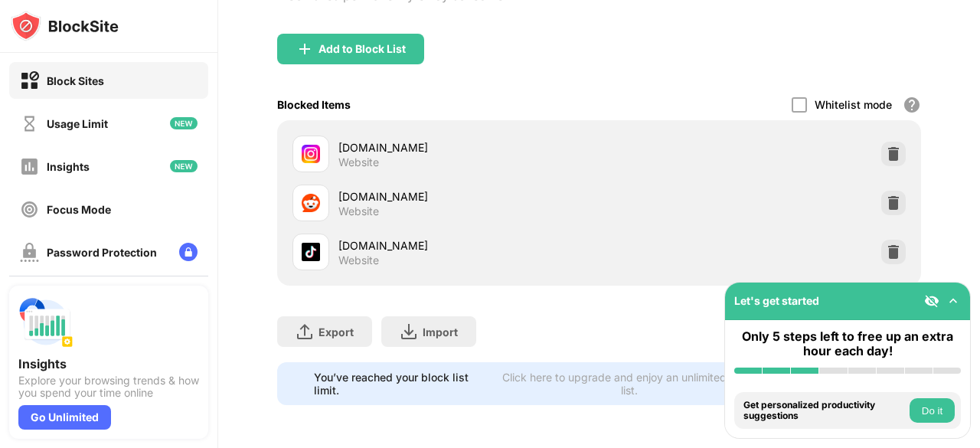  I want to click on img: password-protection-off.svg, so click(29, 252).